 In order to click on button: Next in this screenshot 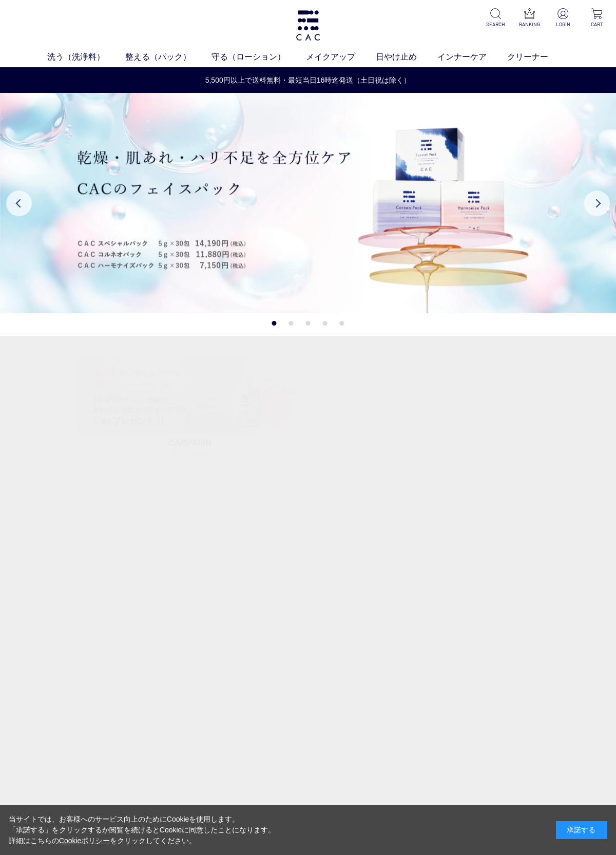, I will do `click(597, 203)`.